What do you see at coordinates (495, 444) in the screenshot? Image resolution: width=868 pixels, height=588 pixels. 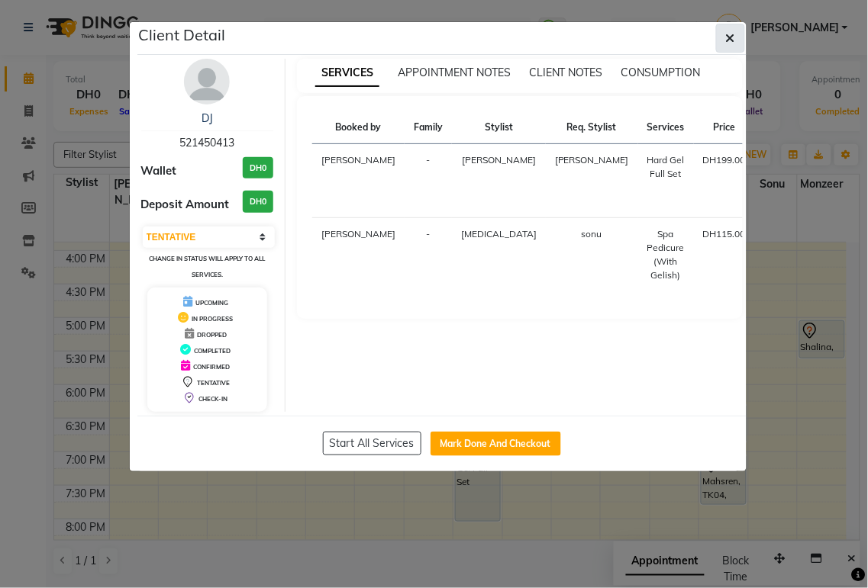 I see `button: Mark Done And Checkout` at bounding box center [495, 444].